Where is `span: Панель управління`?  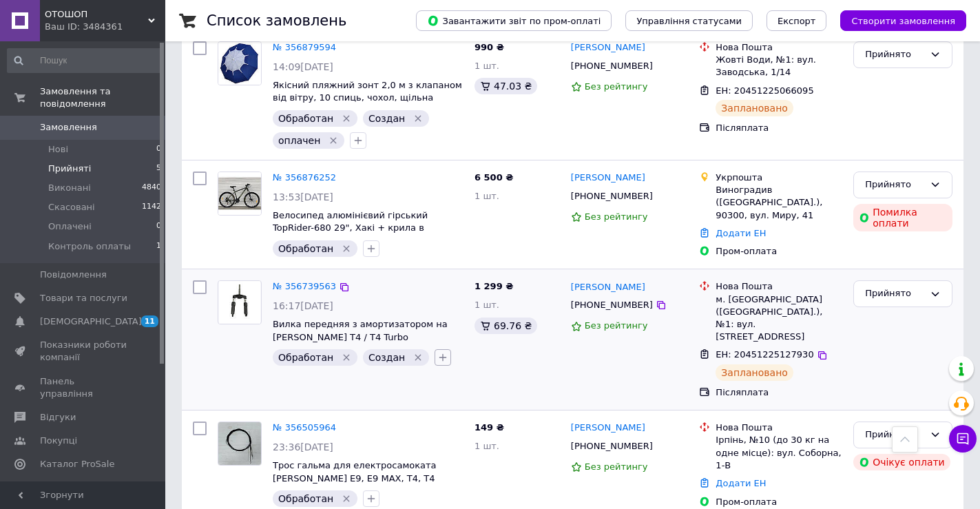
span: Панель управління is located at coordinates (83, 388).